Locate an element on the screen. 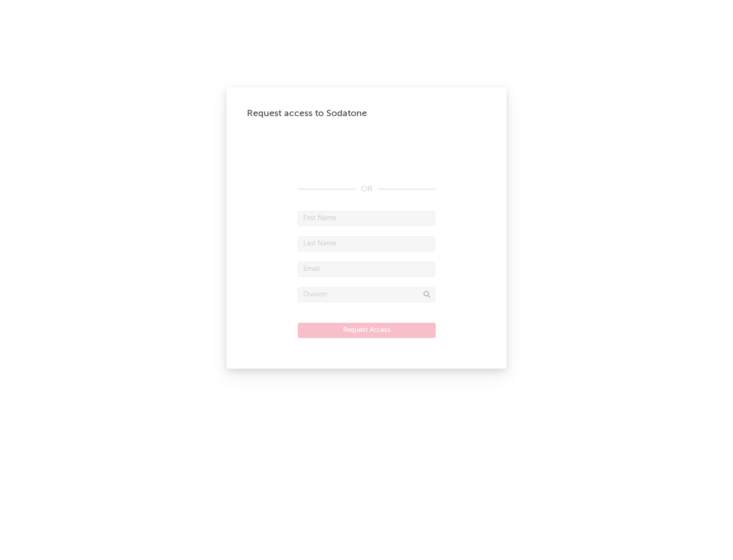 This screenshot has height=560, width=733. input: Division is located at coordinates (367, 295).